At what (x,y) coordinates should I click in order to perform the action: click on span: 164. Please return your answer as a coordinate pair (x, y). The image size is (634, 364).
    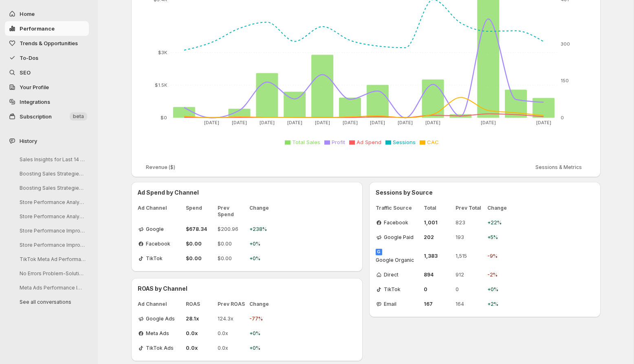
    Looking at the image, I should click on (470, 304).